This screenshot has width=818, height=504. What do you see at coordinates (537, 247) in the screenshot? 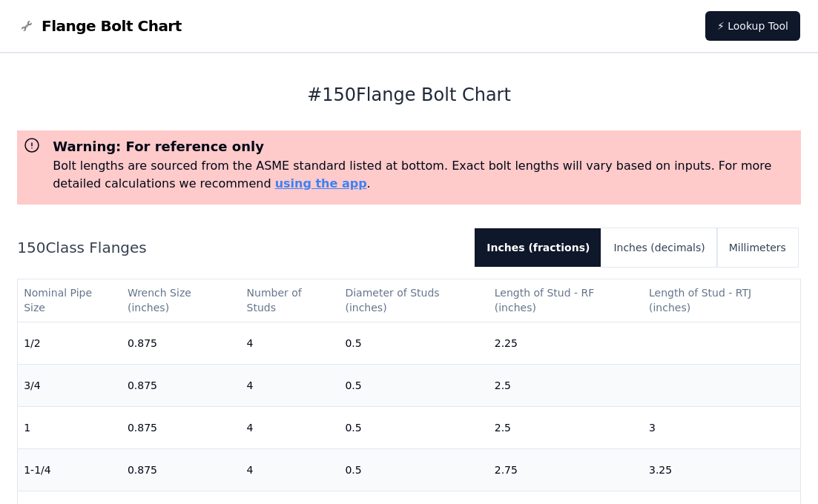
I see `button: Inches (fractions)` at bounding box center [537, 247].